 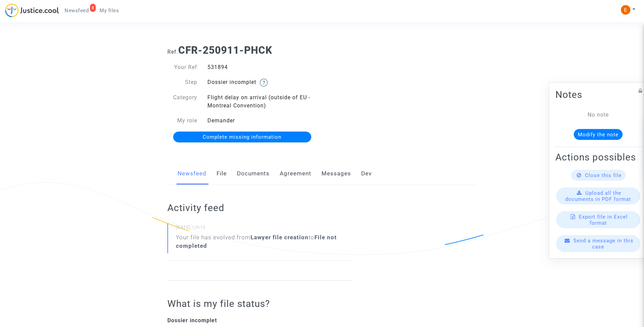 What do you see at coordinates (260, 207) in the screenshot?
I see `h2: Activity feed` at bounding box center [260, 207].